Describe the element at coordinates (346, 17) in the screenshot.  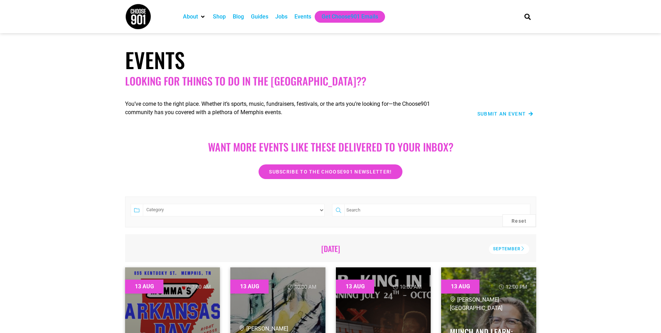
I see `nav: Main nav` at that location.